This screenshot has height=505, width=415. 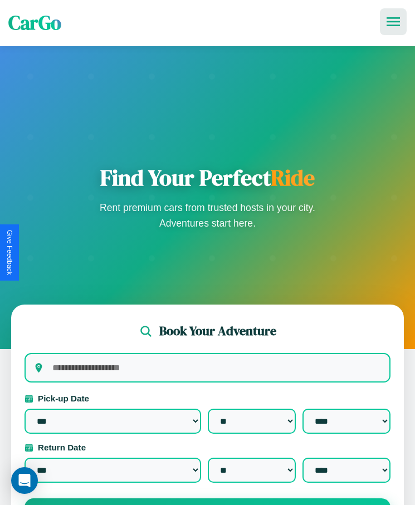 What do you see at coordinates (35, 23) in the screenshot?
I see `span: CarGo` at bounding box center [35, 23].